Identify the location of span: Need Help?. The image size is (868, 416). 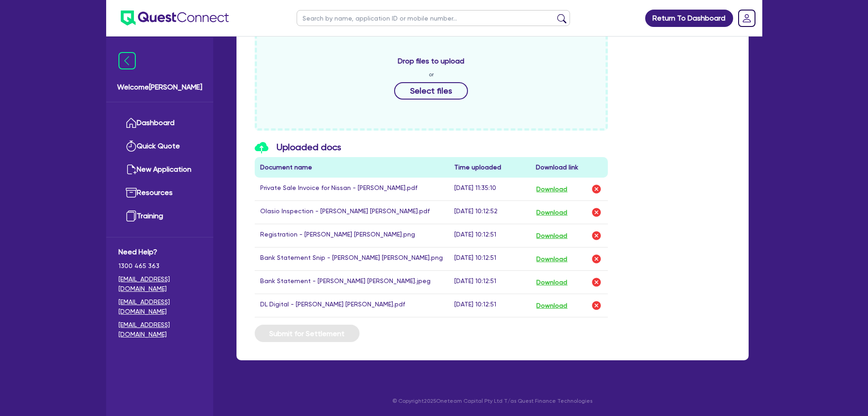
(160, 252).